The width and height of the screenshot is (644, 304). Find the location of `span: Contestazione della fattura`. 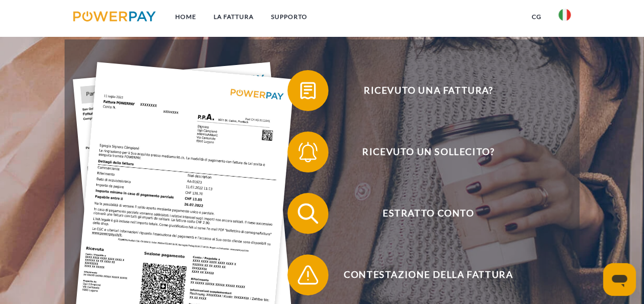

span: Contestazione della fattura is located at coordinates (428, 275).